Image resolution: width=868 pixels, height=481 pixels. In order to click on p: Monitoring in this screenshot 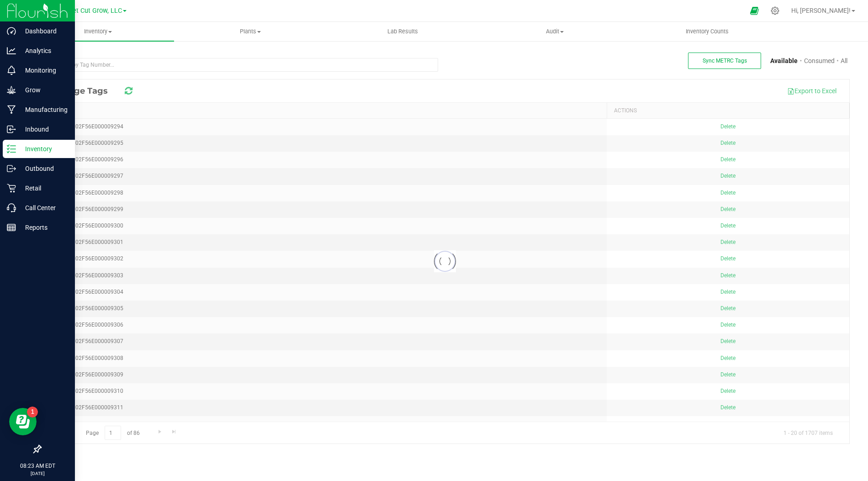, I will do `click(44, 71)`.